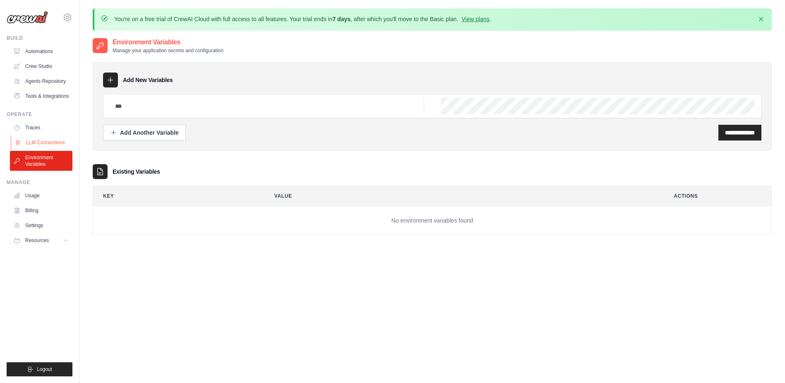 The width and height of the screenshot is (785, 383). I want to click on button: Add Another Variable, so click(144, 132).